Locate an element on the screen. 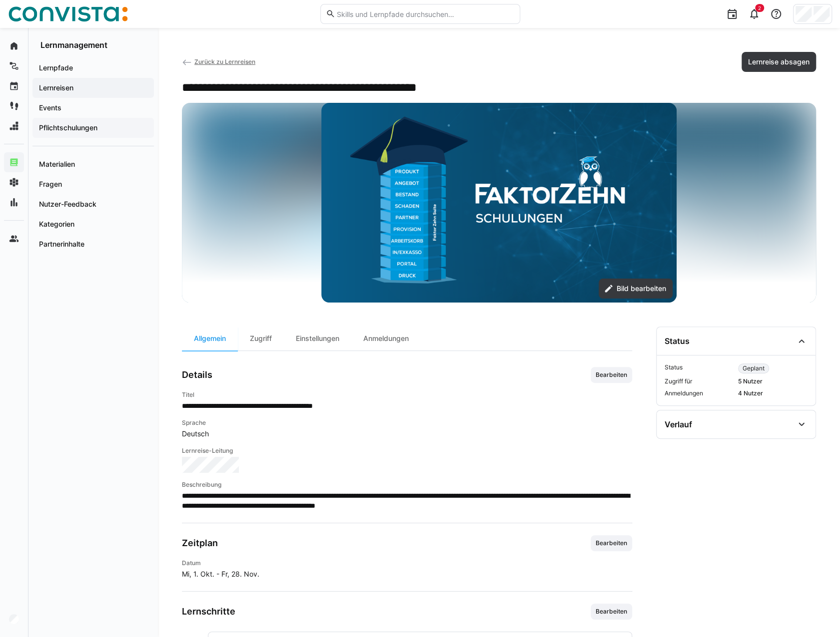 This screenshot has height=637, width=840. span: Status is located at coordinates (699, 369).